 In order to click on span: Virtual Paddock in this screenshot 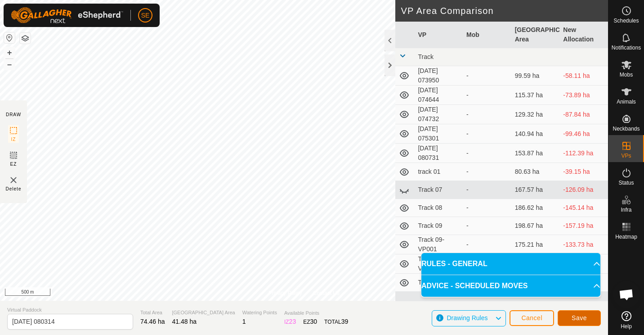, I will do `click(70, 310)`.